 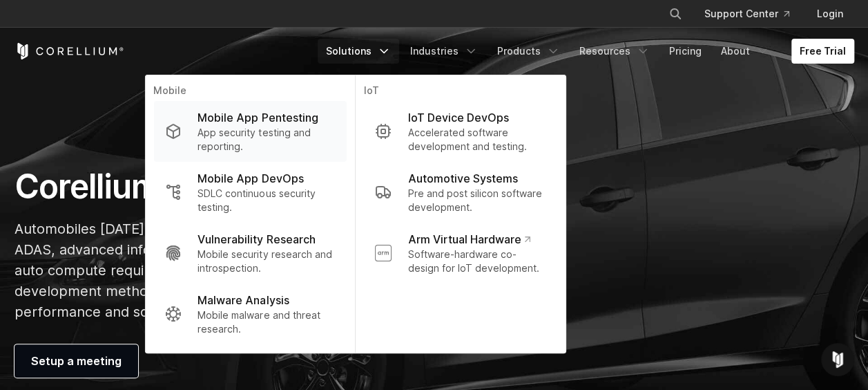 I want to click on a: Support Center, so click(x=747, y=14).